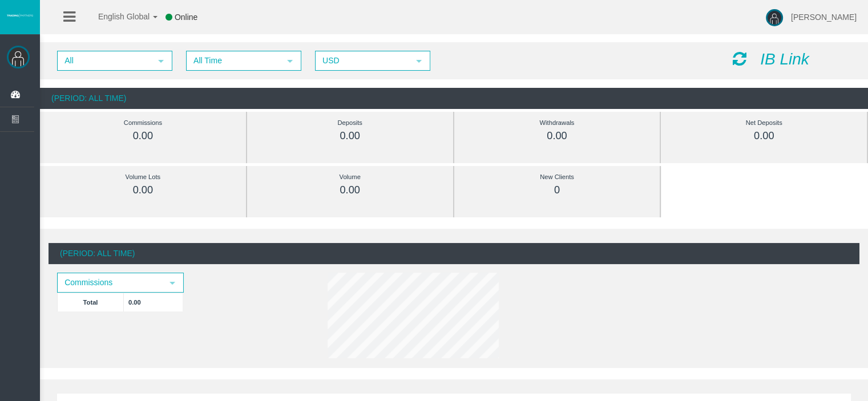 The image size is (868, 401). I want to click on td: 0.00, so click(154, 302).